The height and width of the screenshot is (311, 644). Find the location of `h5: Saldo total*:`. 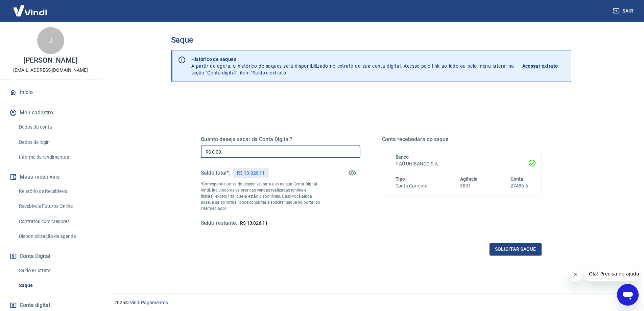

h5: Saldo total*: is located at coordinates (215, 172).